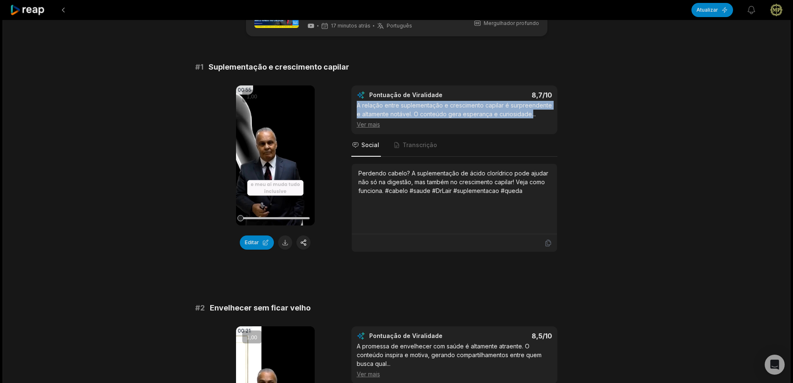 The image size is (793, 383). What do you see at coordinates (202, 67) in the screenshot?
I see `font: 1` at bounding box center [202, 67].